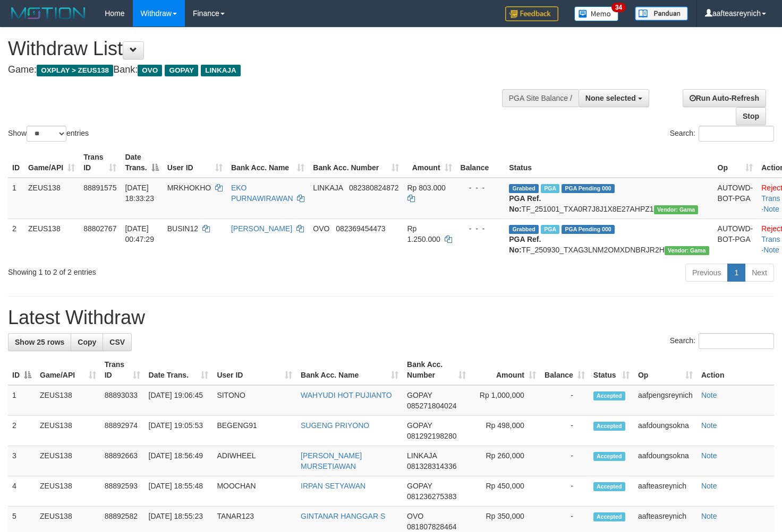 The height and width of the screenshot is (532, 782). I want to click on th: Amount: activate to sort column ascending, so click(505, 370).